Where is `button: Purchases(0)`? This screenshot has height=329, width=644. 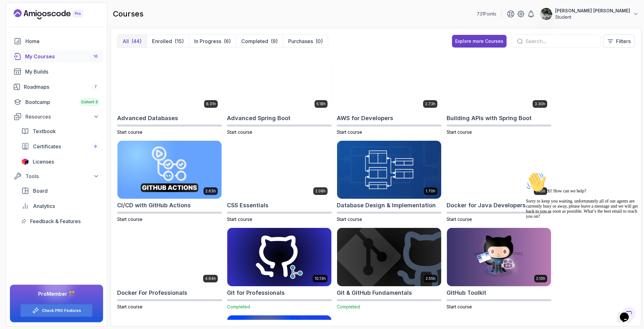 button: Purchases(0) is located at coordinates (305, 41).